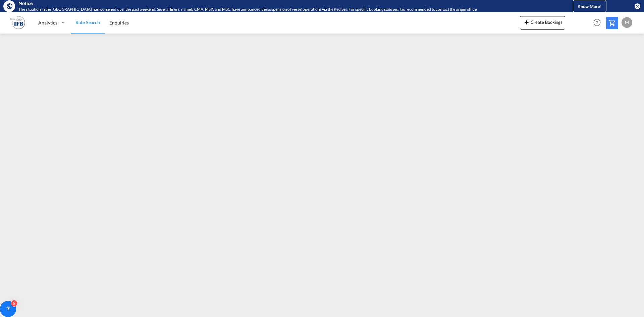 This screenshot has height=317, width=644. What do you see at coordinates (526, 22) in the screenshot?
I see `md-icon: icon-plus 400-fg` at bounding box center [526, 22].